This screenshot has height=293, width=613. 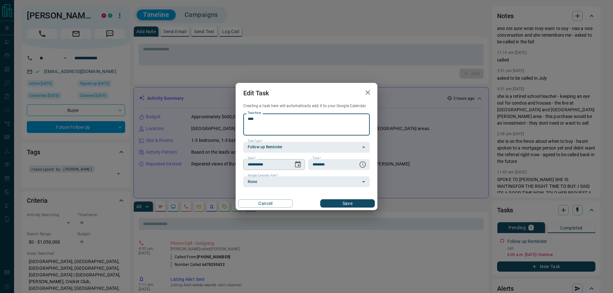 What do you see at coordinates (265, 204) in the screenshot?
I see `button: Cancel` at bounding box center [265, 204].